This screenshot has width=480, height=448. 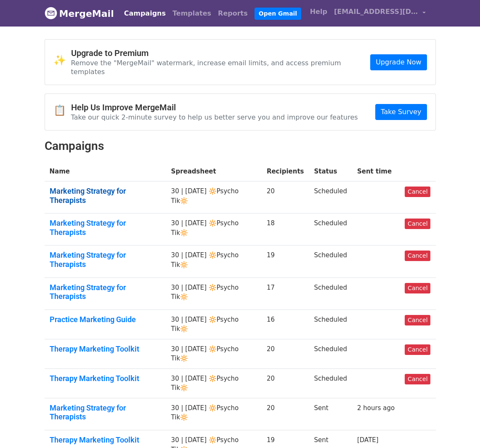 What do you see at coordinates (105, 319) in the screenshot?
I see `a: Practice Marketing Guide` at bounding box center [105, 319].